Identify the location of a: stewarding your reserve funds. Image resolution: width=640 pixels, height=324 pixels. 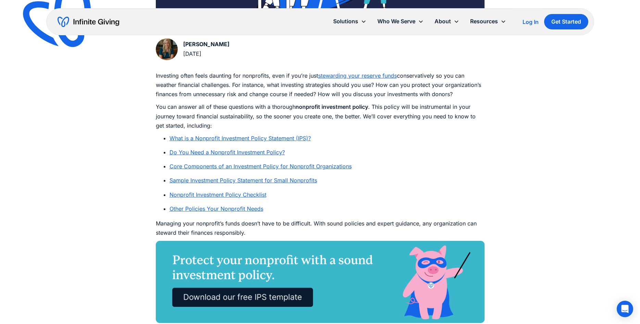
(358, 76).